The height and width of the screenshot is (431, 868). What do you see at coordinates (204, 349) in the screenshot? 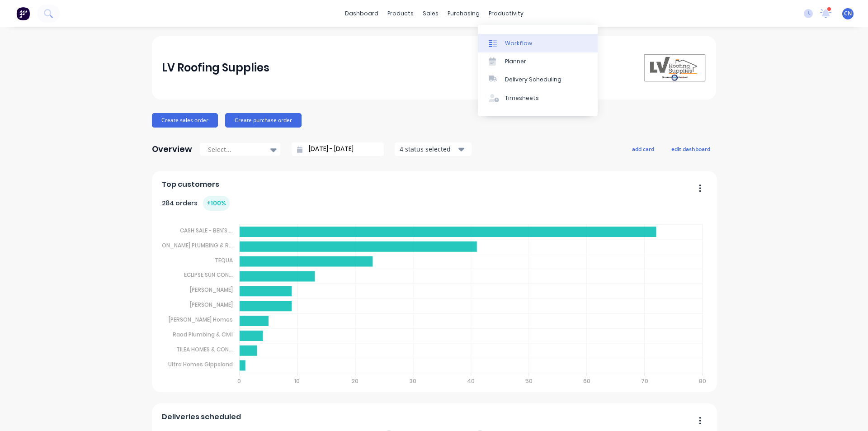
I see `tspan: TILEA HOMES & CON...` at bounding box center [204, 349].